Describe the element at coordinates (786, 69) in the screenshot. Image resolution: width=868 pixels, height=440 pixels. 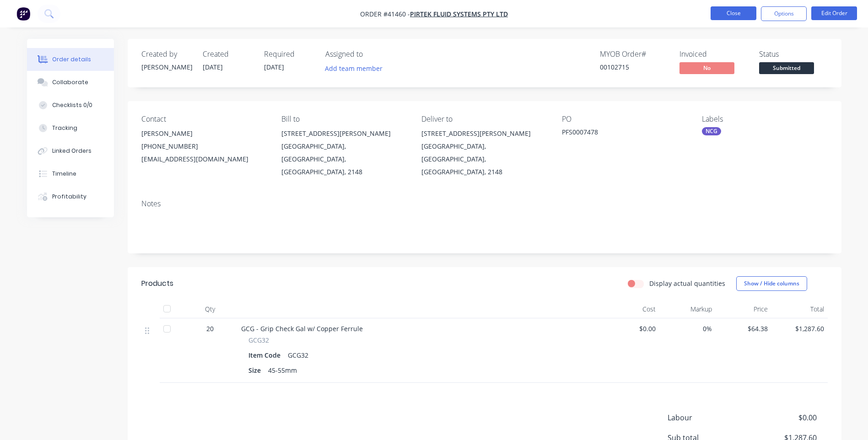
I see `button: Submitted` at that location.